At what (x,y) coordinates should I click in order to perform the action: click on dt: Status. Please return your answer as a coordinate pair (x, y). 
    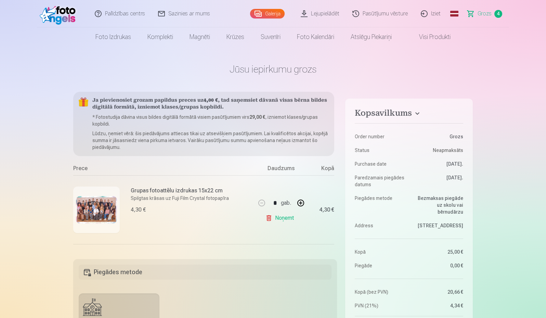
    Looking at the image, I should click on (380, 150).